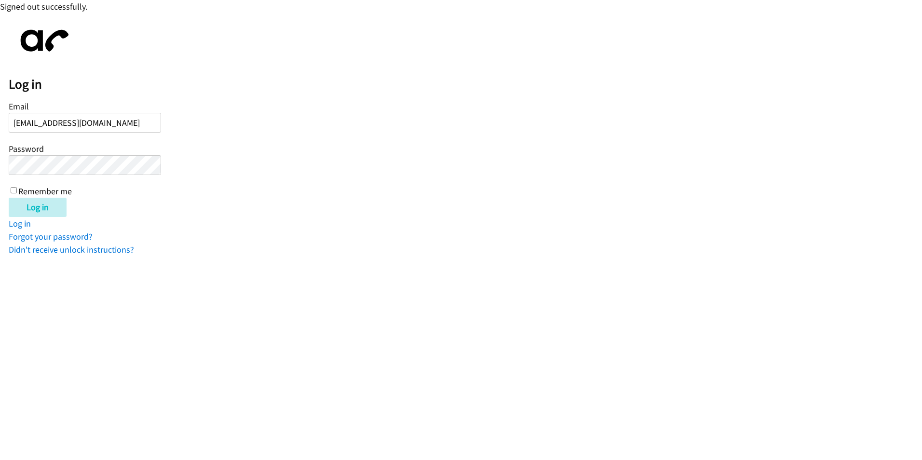 The image size is (922, 460). Describe the element at coordinates (19, 106) in the screenshot. I see `label: Email` at that location.